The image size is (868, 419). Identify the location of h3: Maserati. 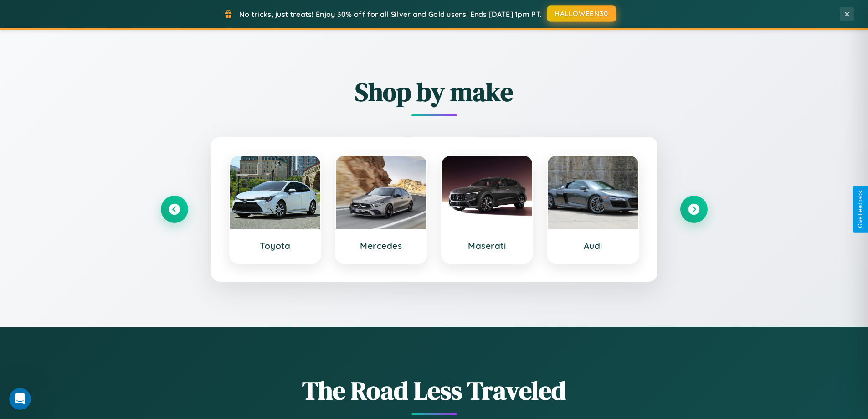
(487, 246).